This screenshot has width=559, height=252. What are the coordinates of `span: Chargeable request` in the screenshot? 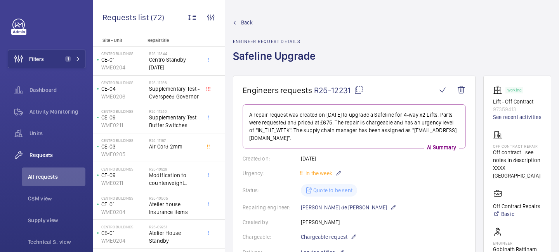 It's located at (324, 237).